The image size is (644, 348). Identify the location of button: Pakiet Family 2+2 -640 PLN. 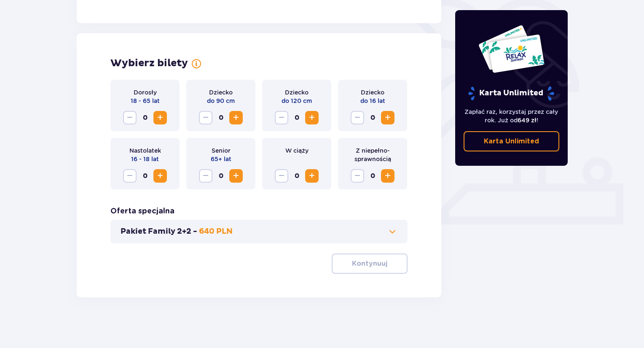
(259, 232).